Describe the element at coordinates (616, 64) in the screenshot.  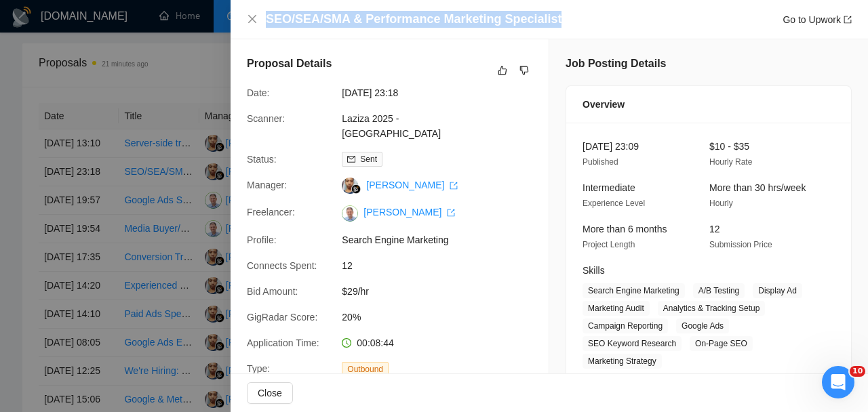
I see `h5: Job Posting Details` at that location.